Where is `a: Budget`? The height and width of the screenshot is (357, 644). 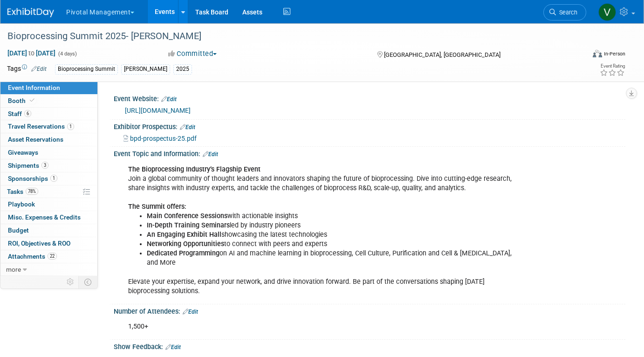 a: Budget is located at coordinates (49, 230).